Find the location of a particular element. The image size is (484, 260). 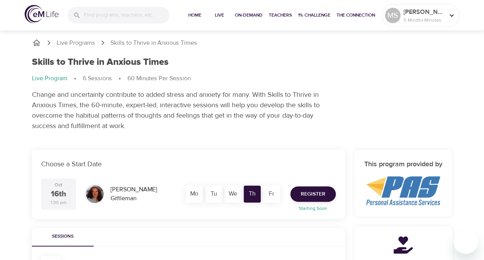

p: Live Programs is located at coordinates (76, 43).